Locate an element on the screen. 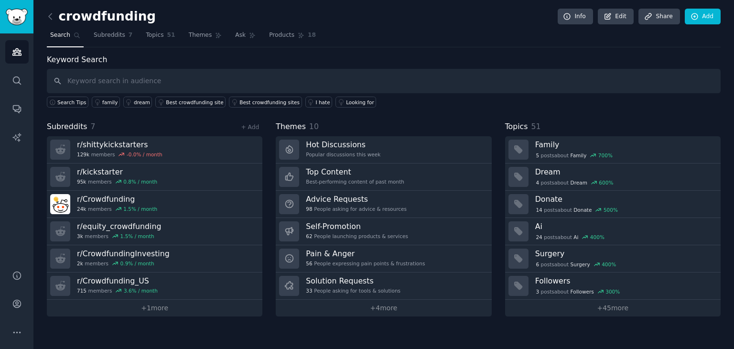  a: family is located at coordinates (106, 102).